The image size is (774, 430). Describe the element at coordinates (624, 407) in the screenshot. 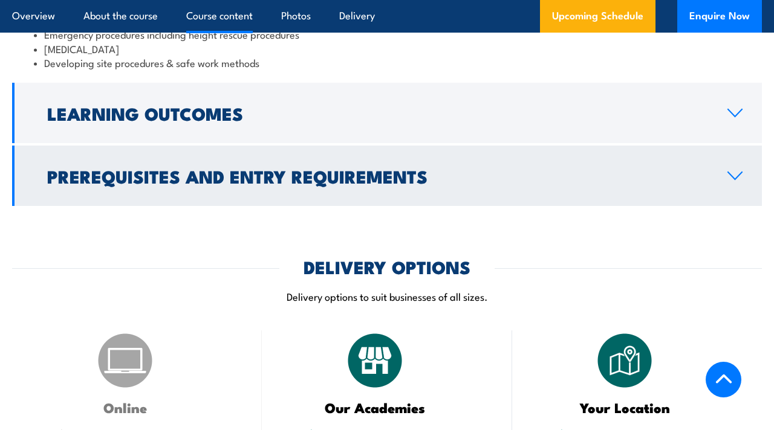

I see `h3: Your Location` at that location.